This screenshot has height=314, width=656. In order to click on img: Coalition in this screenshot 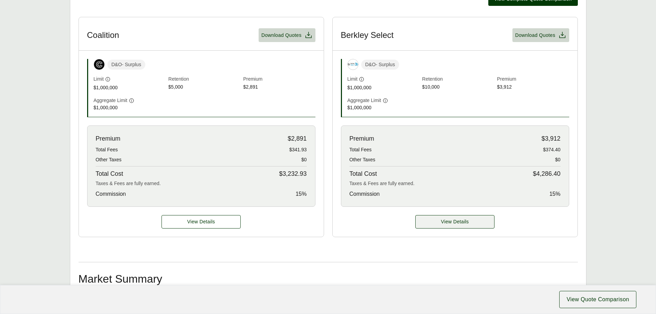, I will do `click(99, 64)`.